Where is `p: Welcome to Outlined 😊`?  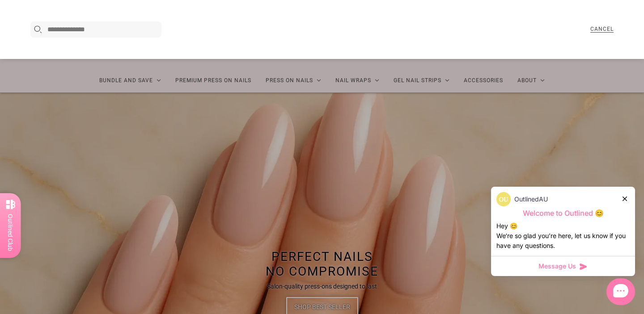
p: Welcome to Outlined 😊 is located at coordinates (563, 213).